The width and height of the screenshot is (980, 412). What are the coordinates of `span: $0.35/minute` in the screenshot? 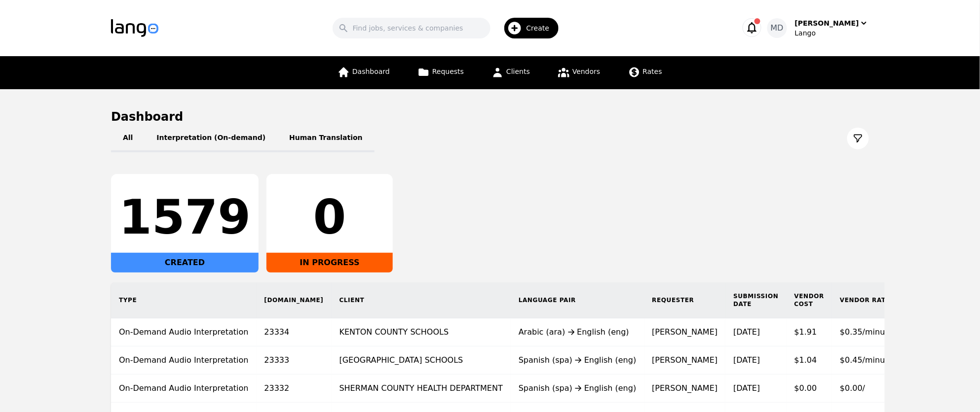 It's located at (866, 332).